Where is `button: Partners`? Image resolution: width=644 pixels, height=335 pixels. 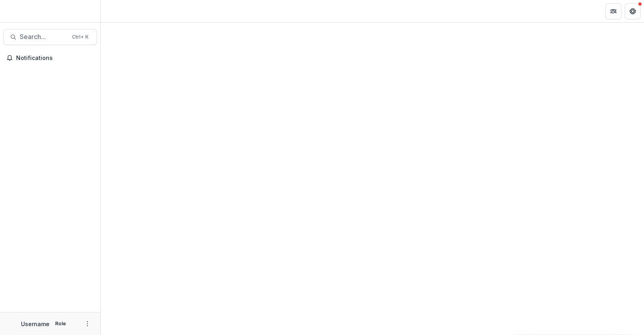 button: Partners is located at coordinates (613, 11).